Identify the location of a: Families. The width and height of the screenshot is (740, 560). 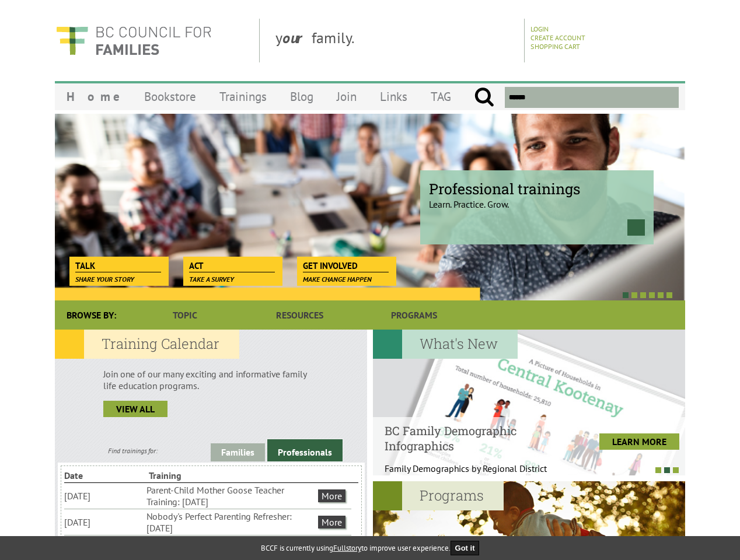
(237, 452).